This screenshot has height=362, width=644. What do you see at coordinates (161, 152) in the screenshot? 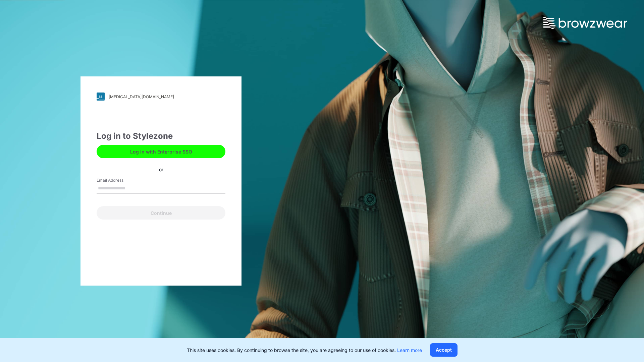
I see `button: Log in with Enterprise SSO` at bounding box center [161, 152].